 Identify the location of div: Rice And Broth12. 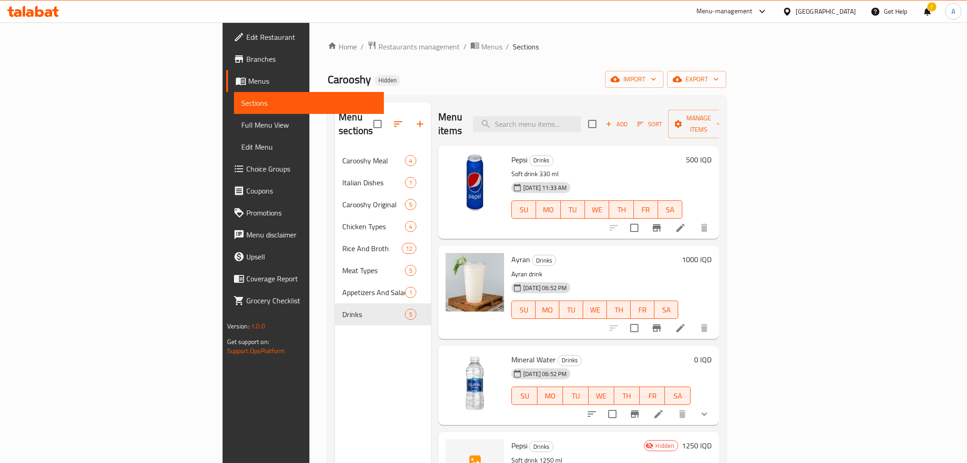
(383, 248).